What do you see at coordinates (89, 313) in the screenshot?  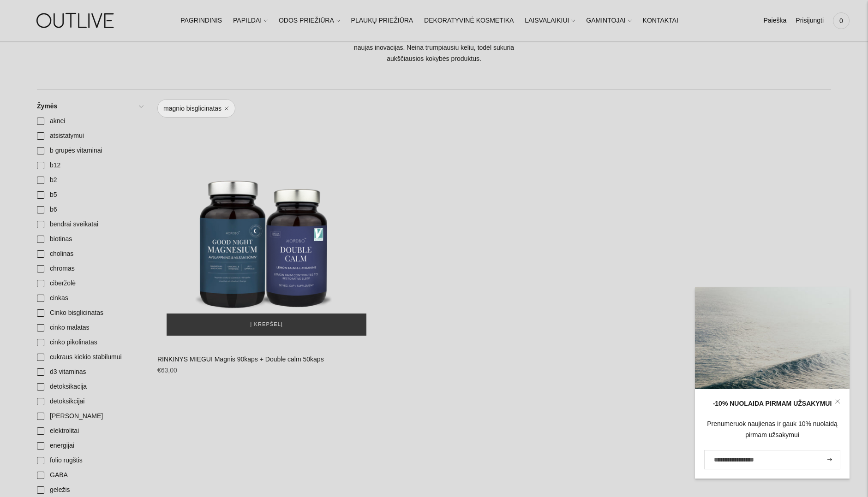 I see `a: Cinko bisglicinatas` at bounding box center [89, 313].